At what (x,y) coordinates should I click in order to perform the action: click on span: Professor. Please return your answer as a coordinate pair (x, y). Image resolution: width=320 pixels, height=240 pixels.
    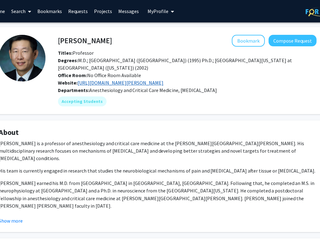
    Looking at the image, I should click on (76, 53).